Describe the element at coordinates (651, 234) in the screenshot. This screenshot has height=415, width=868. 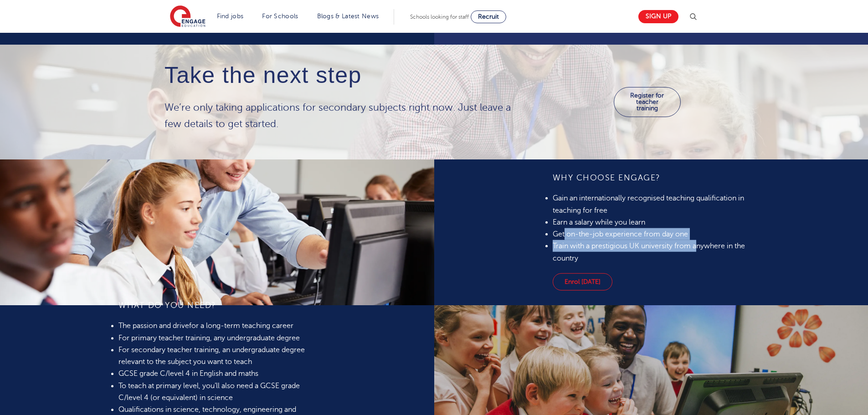
I see `li: Get on-the-job experience from day one` at that location.